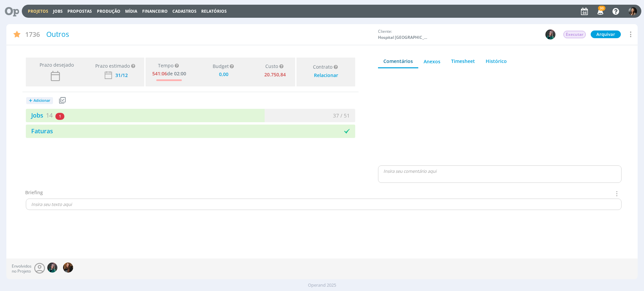 This screenshot has height=291, width=644. What do you see at coordinates (209, 34) in the screenshot?
I see `div: Outros` at bounding box center [209, 34].